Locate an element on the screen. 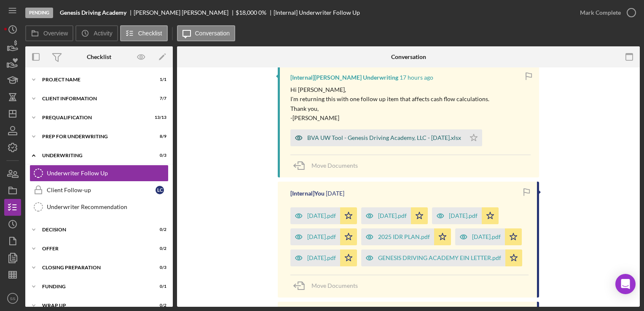  div: Underwriting is located at coordinates (94, 156).